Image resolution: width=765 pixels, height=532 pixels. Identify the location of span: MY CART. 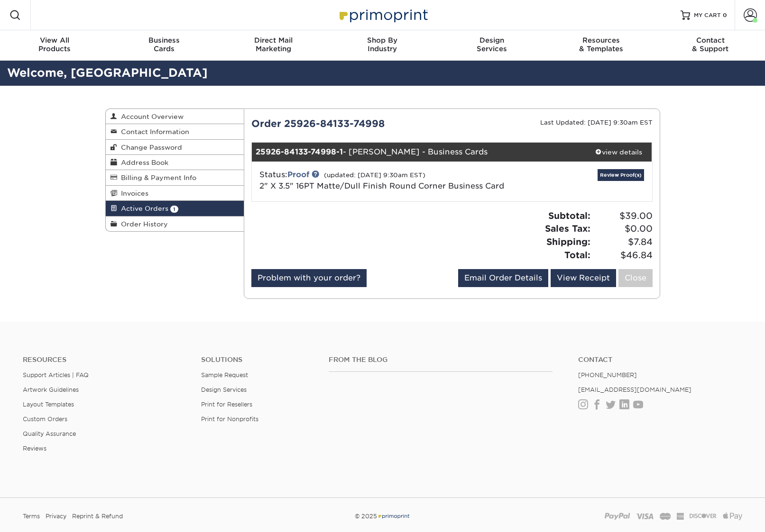
(707, 15).